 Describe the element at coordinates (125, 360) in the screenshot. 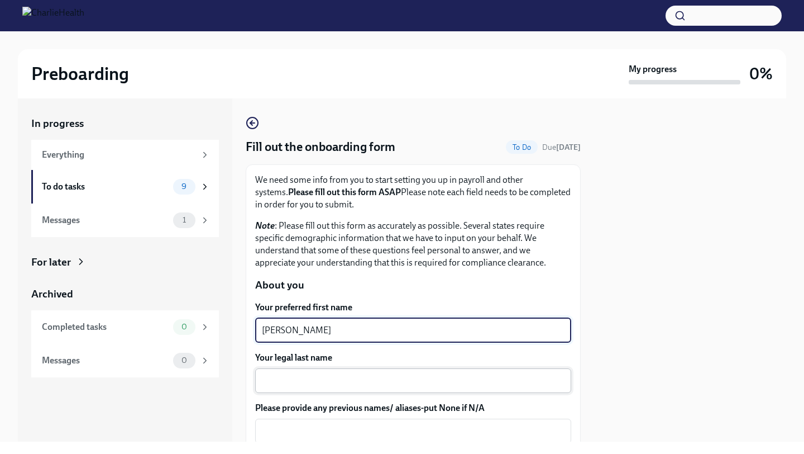

I see `a: Messages0` at that location.